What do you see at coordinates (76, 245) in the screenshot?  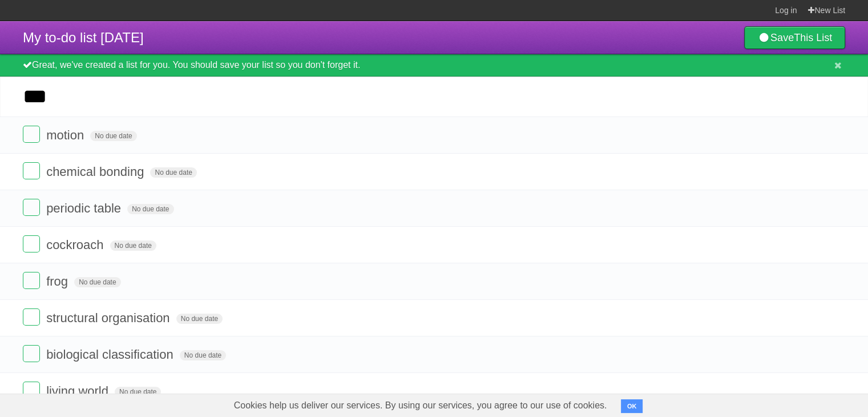 I see `span: cockroach` at bounding box center [76, 245].